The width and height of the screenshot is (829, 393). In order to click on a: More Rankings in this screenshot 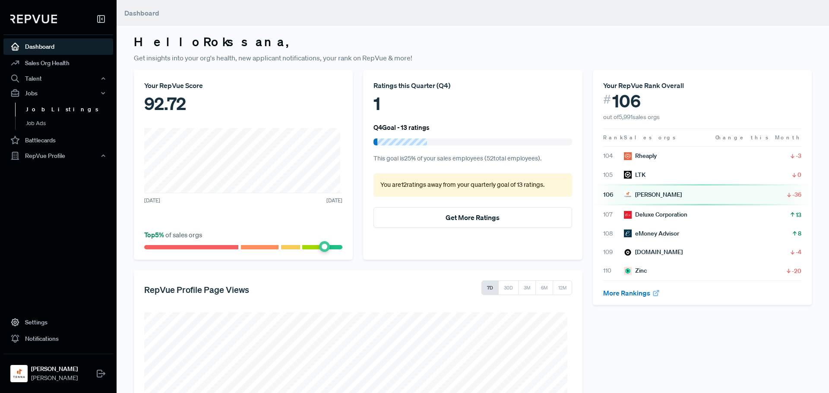, I will do `click(632, 293)`.